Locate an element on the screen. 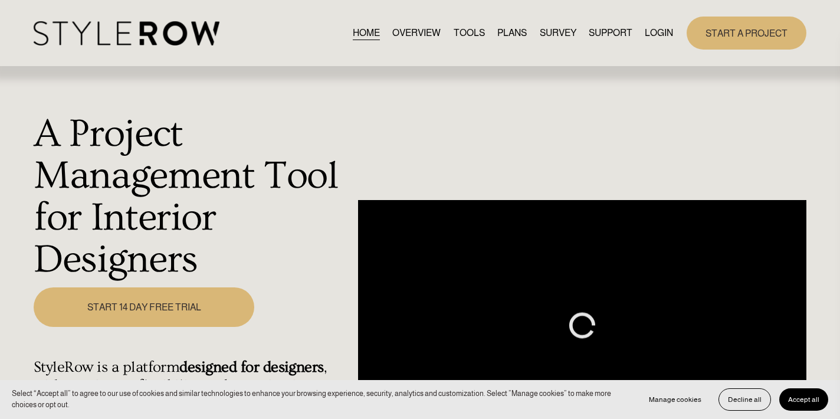  span: Decline all is located at coordinates (744, 399).